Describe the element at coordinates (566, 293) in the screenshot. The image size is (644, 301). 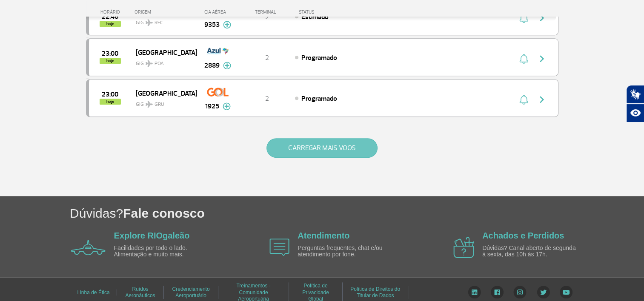
I see `img: YouTube` at that location.